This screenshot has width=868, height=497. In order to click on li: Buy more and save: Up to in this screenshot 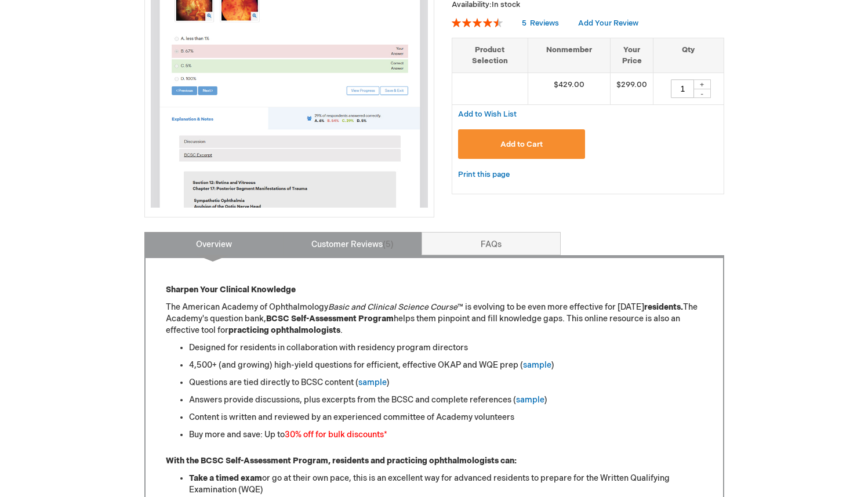, I will do `click(446, 436)`.